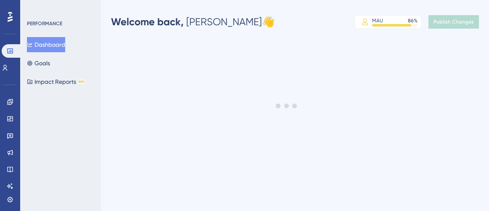 This screenshot has width=489, height=211. I want to click on div: BETA, so click(82, 82).